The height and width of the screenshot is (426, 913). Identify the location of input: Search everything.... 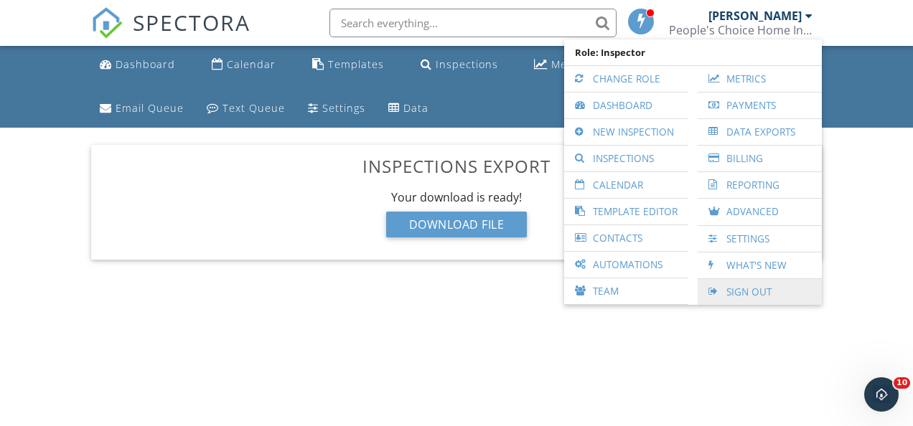
(473, 23).